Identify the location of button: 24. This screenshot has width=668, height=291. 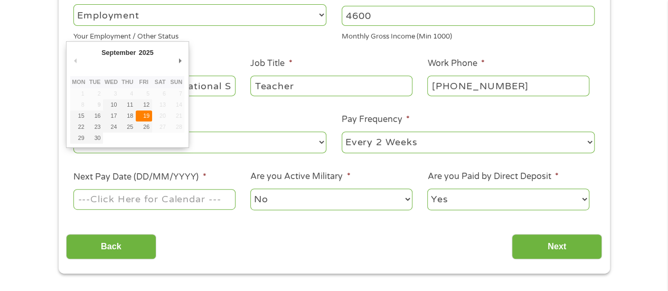
(111, 127).